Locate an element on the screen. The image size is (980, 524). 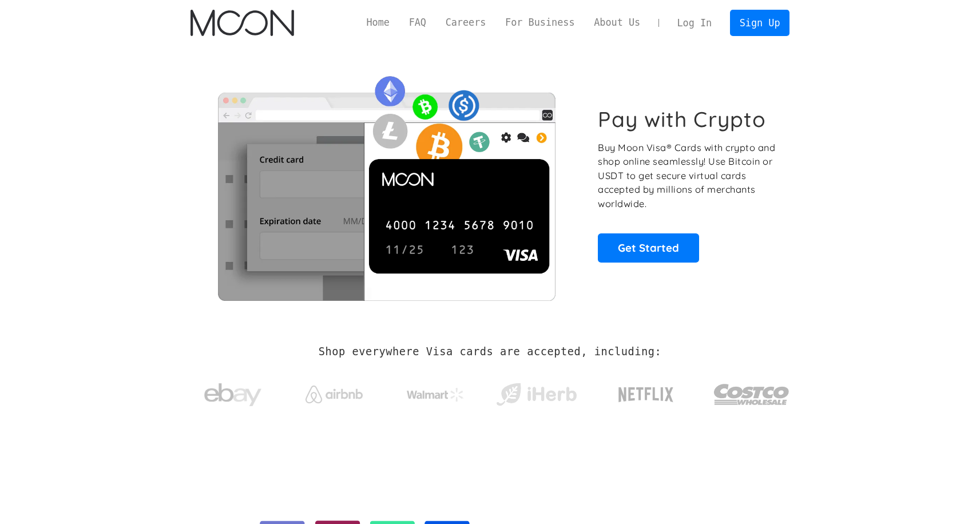
a: Home is located at coordinates (378, 23).